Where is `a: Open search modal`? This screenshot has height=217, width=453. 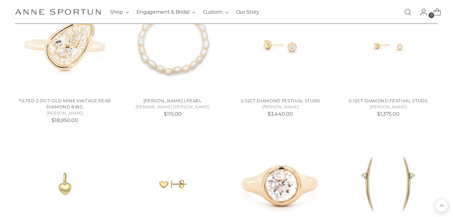 a: Open search modal is located at coordinates (408, 12).